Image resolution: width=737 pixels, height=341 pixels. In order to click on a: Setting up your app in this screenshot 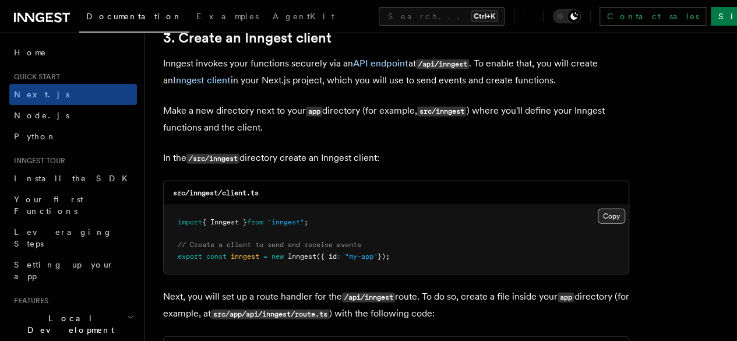, I will do `click(73, 270)`.